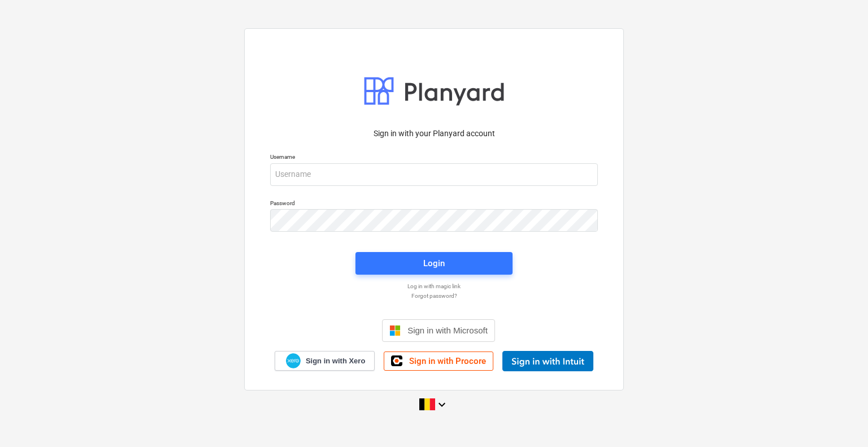 Image resolution: width=868 pixels, height=447 pixels. I want to click on p: Forgot password?, so click(434, 296).